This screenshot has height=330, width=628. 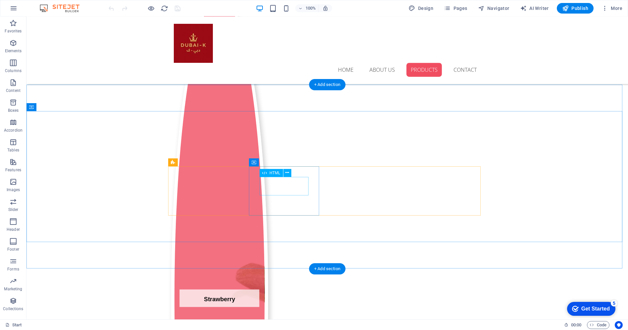 What do you see at coordinates (13, 51) in the screenshot?
I see `p: Elements` at bounding box center [13, 51].